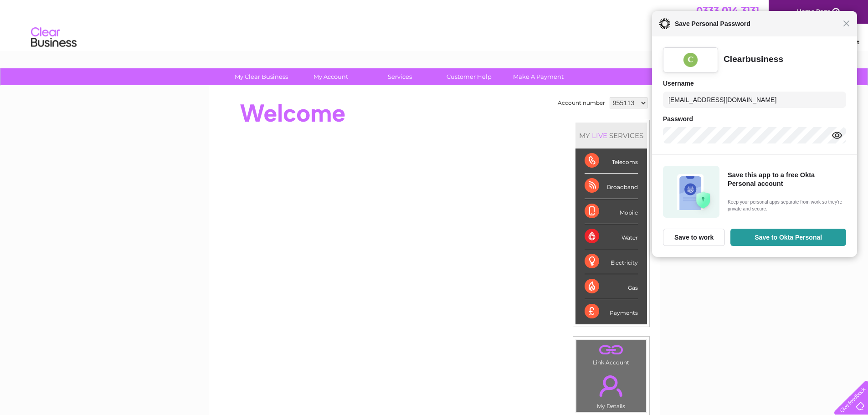  What do you see at coordinates (755, 83) in the screenshot?
I see `h6: Username` at bounding box center [755, 83].